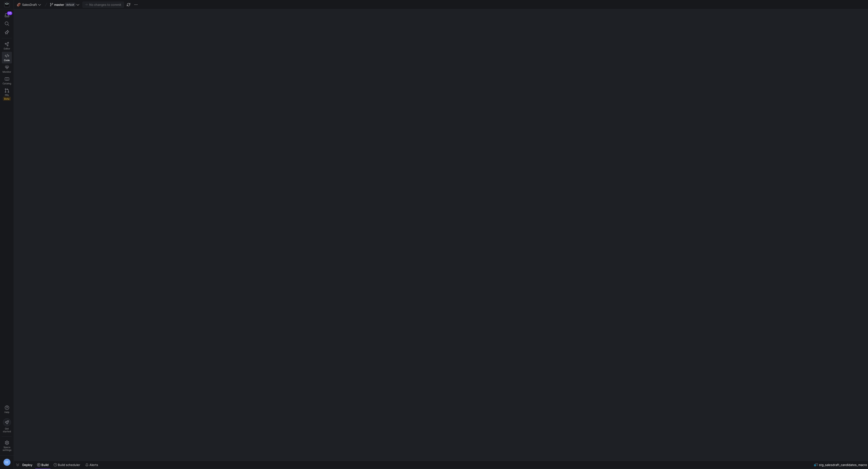 The height and width of the screenshot is (469, 868). I want to click on span: Beta, so click(7, 99).